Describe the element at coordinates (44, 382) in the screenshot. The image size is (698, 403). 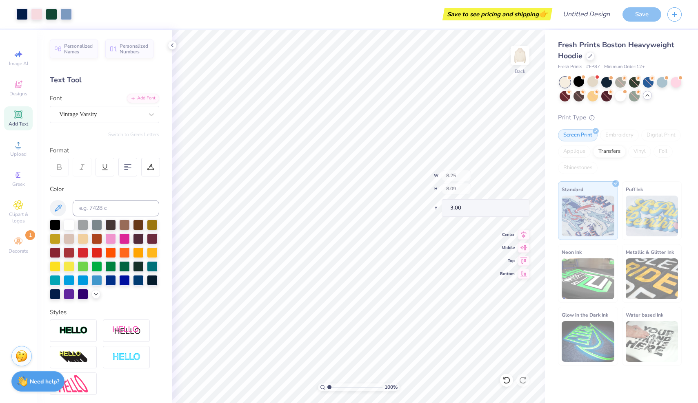
I see `strong: Need help?` at that location.